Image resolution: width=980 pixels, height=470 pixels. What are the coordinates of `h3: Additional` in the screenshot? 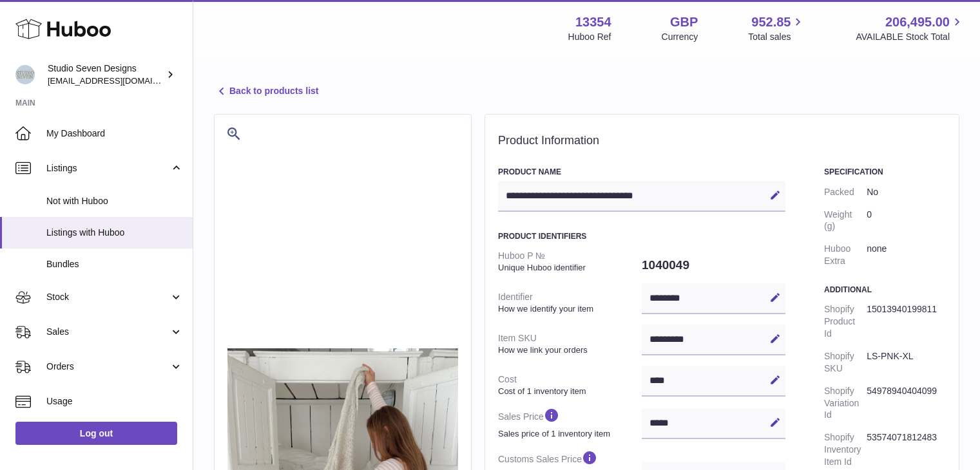 It's located at (885, 290).